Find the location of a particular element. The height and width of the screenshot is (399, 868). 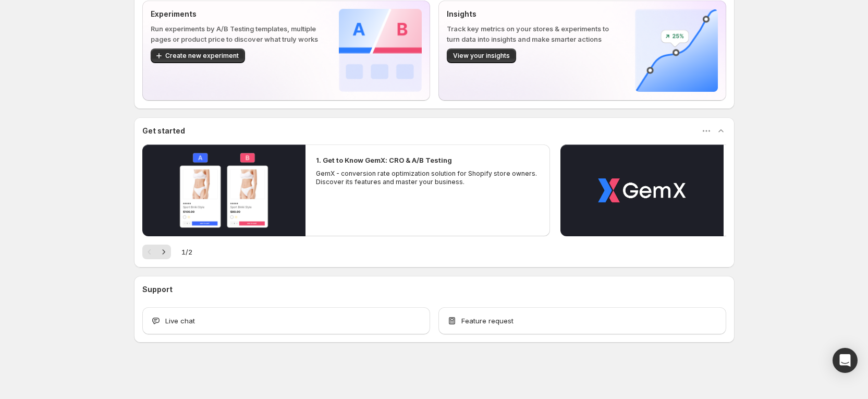

span: 1 / 2 is located at coordinates (187, 252).